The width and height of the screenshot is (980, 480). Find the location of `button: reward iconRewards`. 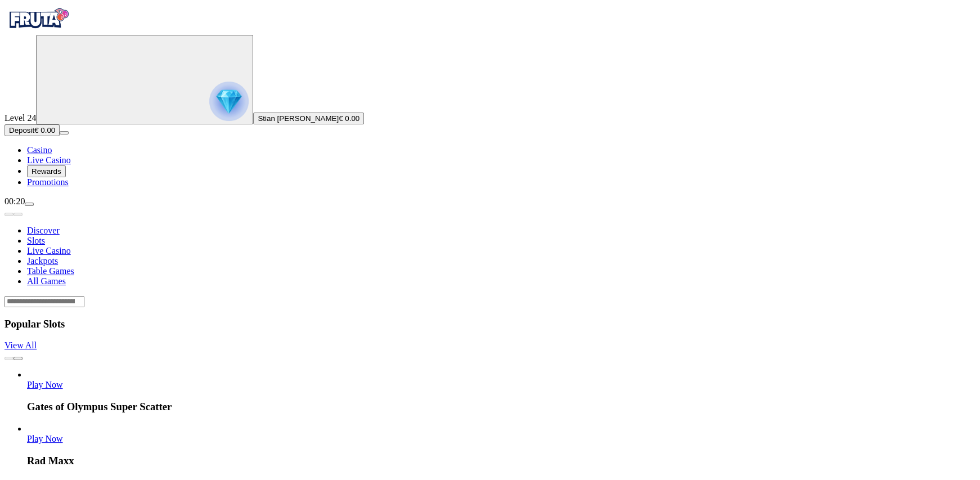

button: reward iconRewards is located at coordinates (46, 171).